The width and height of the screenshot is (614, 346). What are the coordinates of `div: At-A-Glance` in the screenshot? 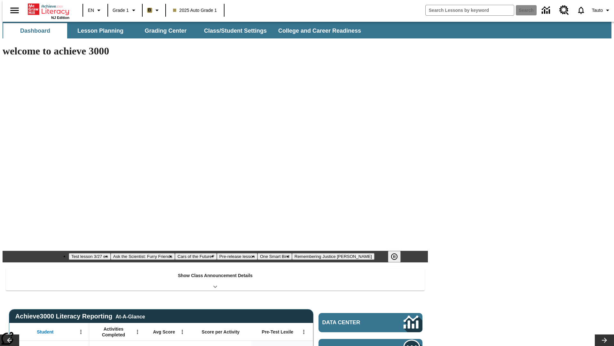 It's located at (130, 316).